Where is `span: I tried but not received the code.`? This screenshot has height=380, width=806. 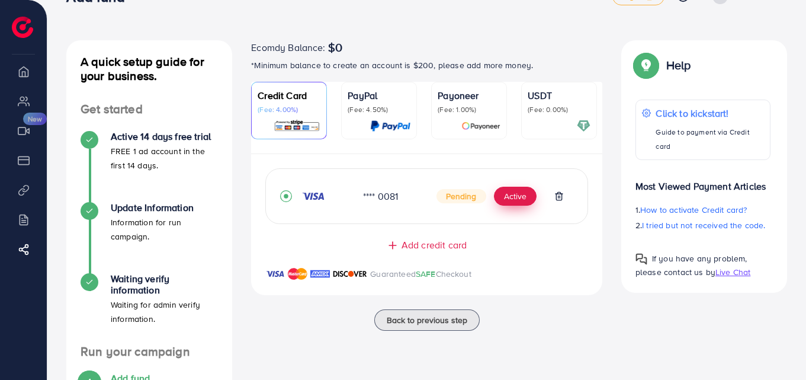
span: I tried but not received the code. is located at coordinates (704, 225).